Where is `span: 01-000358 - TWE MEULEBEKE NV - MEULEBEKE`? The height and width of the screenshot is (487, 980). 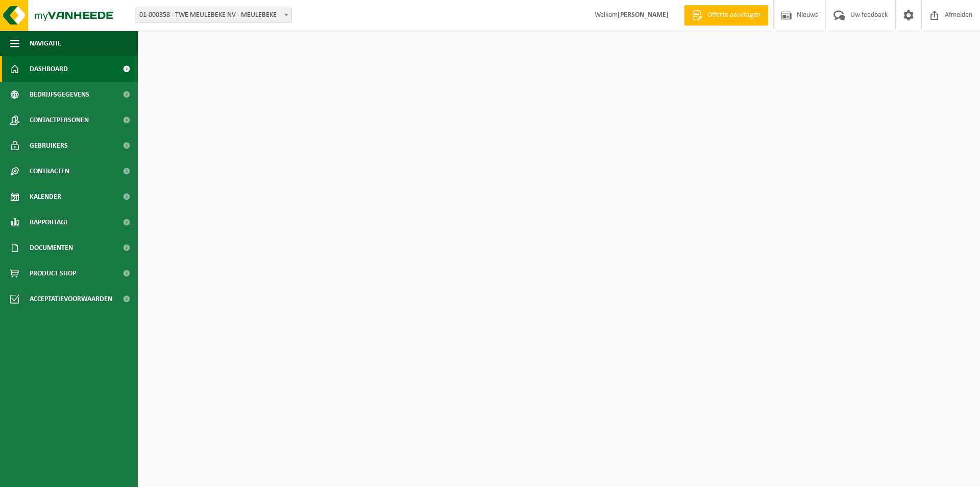
span: 01-000358 - TWE MEULEBEKE NV - MEULEBEKE is located at coordinates (213, 15).